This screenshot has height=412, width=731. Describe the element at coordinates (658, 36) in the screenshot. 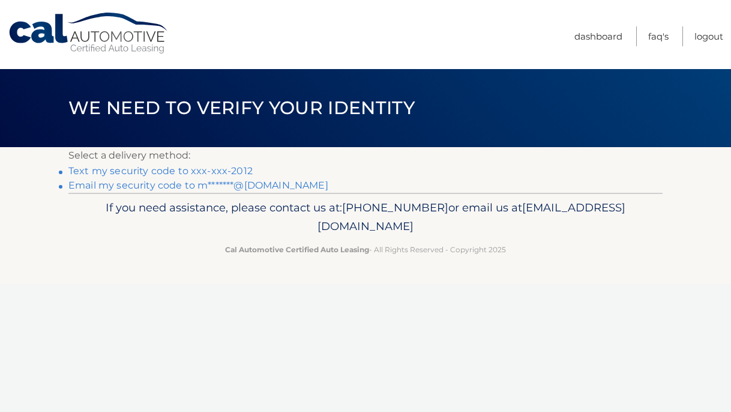

I see `a: FAQ's` at that location.